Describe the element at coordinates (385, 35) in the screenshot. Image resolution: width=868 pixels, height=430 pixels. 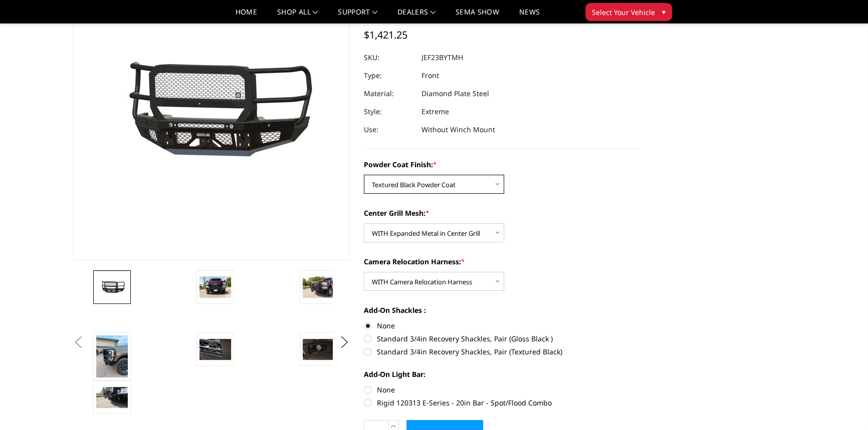
I see `span: $1,421.25` at that location.